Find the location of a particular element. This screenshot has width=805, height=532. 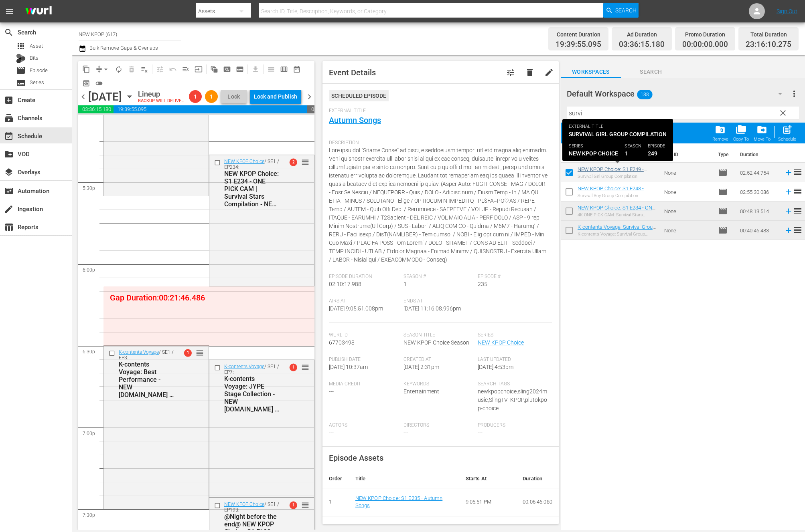

div: Survival Boy Group Compilation is located at coordinates (617, 196).